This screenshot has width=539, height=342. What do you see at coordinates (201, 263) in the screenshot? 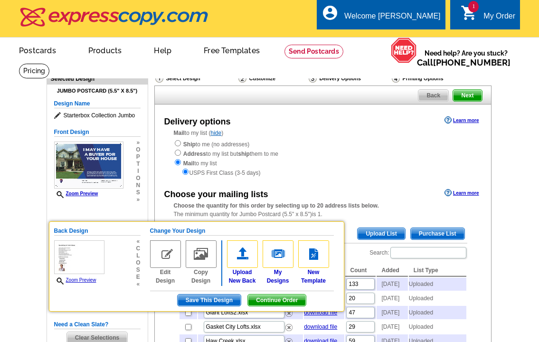
I see `a: Copy Design` at bounding box center [201, 263].